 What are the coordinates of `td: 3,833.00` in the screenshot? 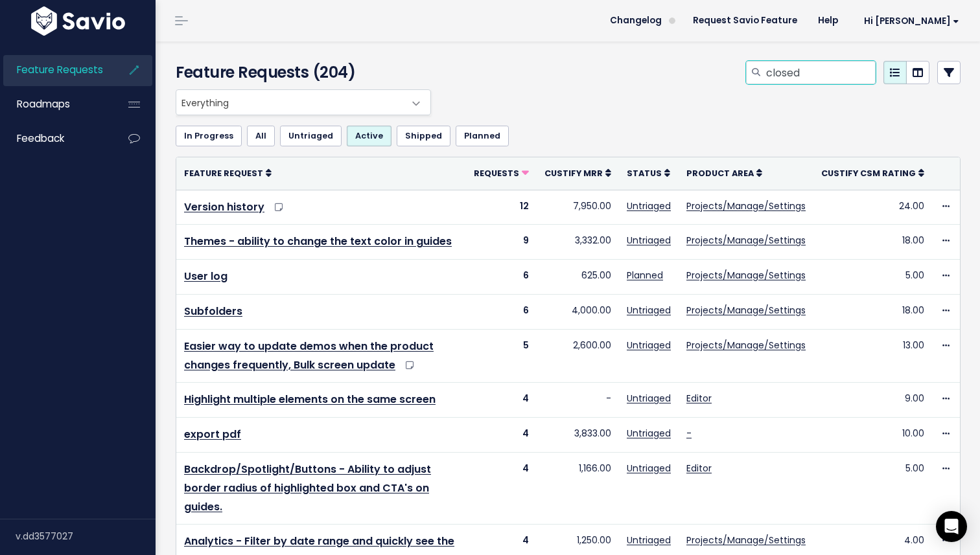 It's located at (577, 435).